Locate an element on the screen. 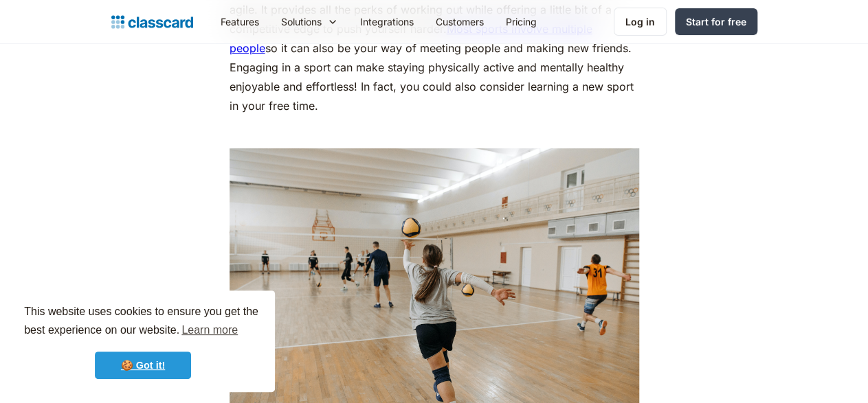 The width and height of the screenshot is (868, 403). a: Customers is located at coordinates (460, 22).